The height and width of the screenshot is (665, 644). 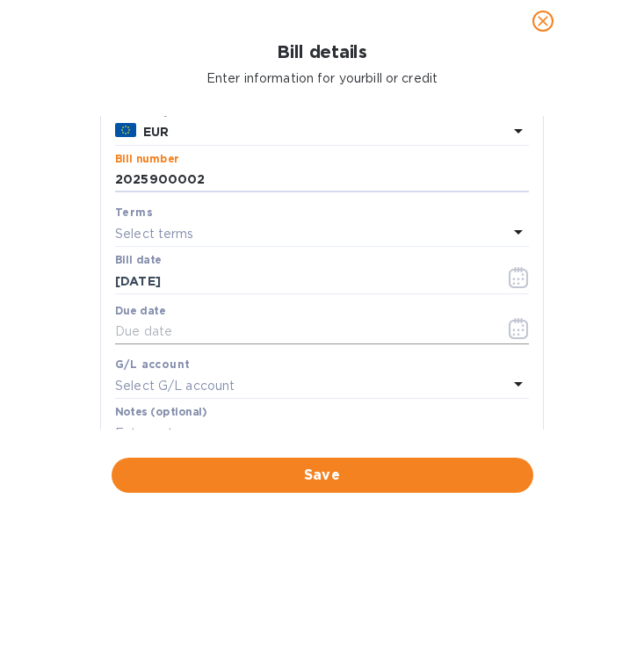 What do you see at coordinates (147, 159) in the screenshot?
I see `label: Bill number` at bounding box center [147, 159].